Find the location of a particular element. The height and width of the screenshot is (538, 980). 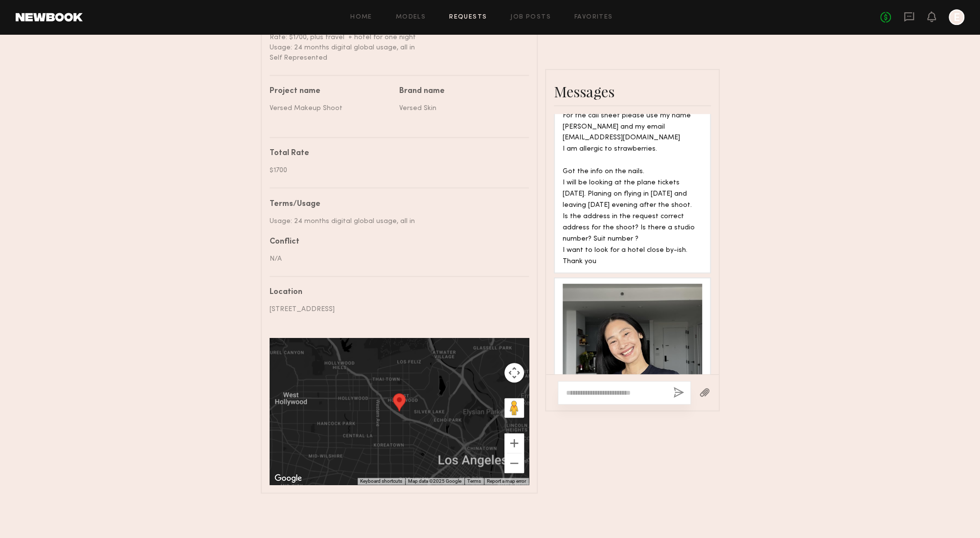

div: Messages is located at coordinates (632, 91).